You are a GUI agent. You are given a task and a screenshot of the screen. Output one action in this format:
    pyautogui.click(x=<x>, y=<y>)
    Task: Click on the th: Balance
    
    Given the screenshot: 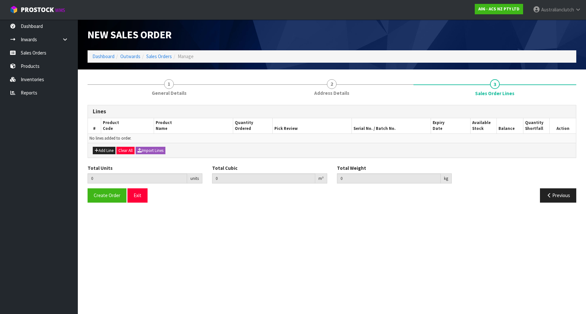 What is the action you would take?
    pyautogui.click(x=510, y=126)
    